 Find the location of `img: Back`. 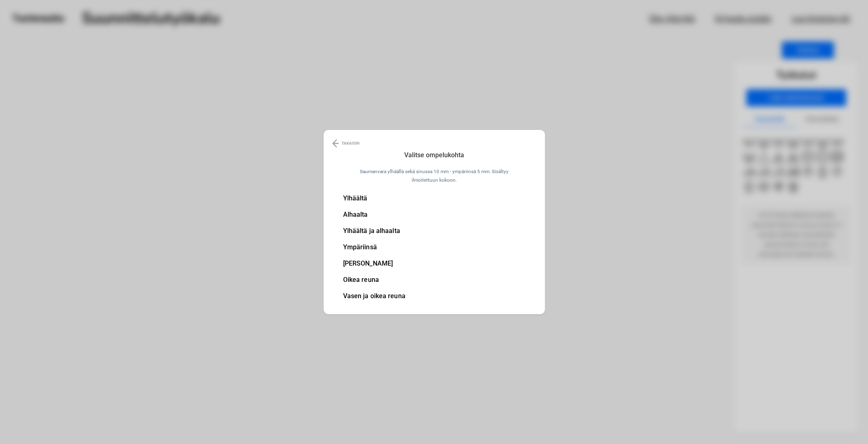

img: Back is located at coordinates (335, 143).